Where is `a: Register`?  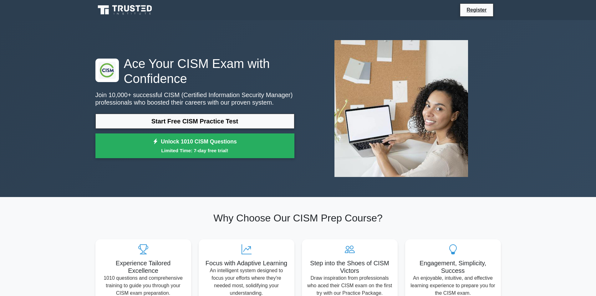
a: Register is located at coordinates (477, 10).